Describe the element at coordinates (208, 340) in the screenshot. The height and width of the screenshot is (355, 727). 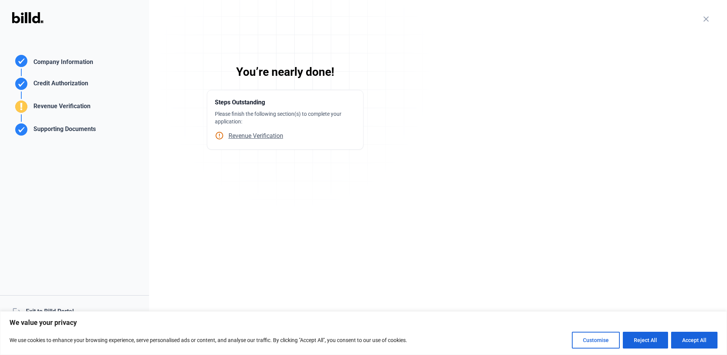
I see `p: We use cookies to enhance your browsing experience, serve personalised ads or content, and analys...` at that location.